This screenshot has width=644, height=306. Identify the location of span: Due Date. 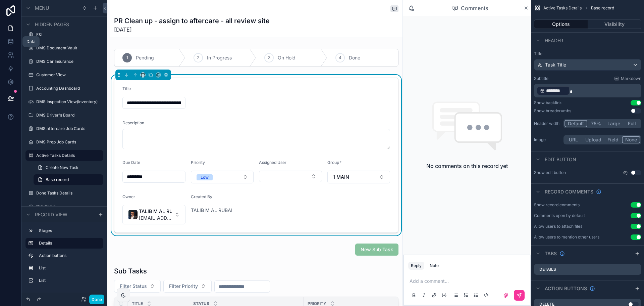
(131, 162).